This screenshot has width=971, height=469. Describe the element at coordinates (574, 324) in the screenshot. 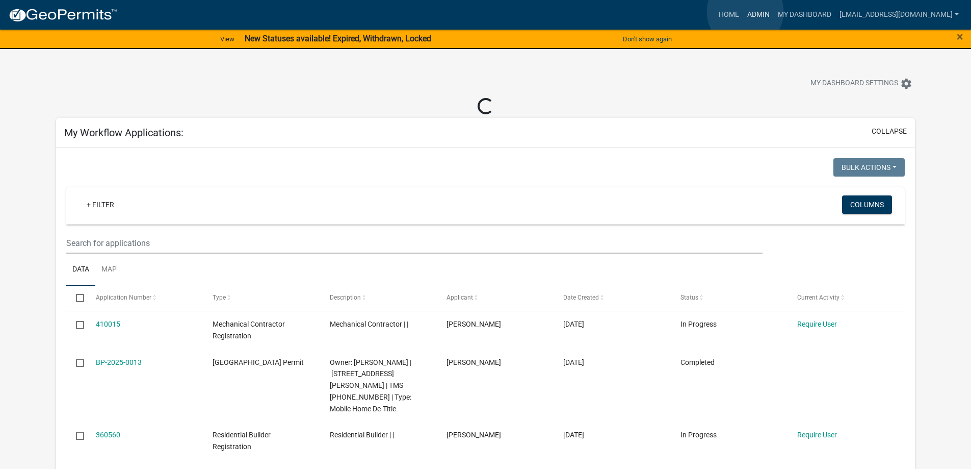

I see `span: 04/23/2025` at that location.